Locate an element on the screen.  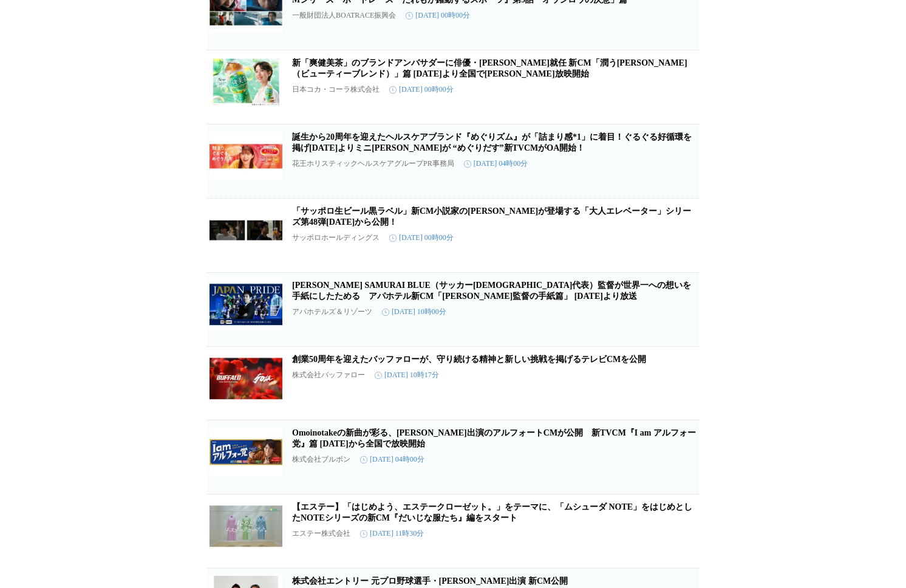
p: サッポロホールディングス is located at coordinates (336, 237).